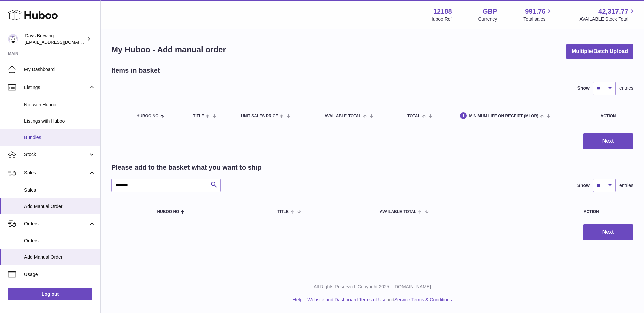  I want to click on span: Bundles, so click(60, 137).